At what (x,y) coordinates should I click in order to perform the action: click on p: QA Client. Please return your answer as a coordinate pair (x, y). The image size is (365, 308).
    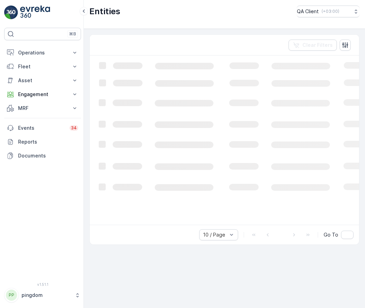
    Looking at the image, I should click on (307, 11).